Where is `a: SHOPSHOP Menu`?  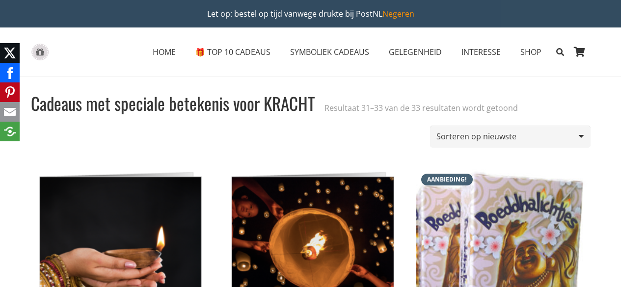
a: SHOPSHOP Menu is located at coordinates (530, 52).